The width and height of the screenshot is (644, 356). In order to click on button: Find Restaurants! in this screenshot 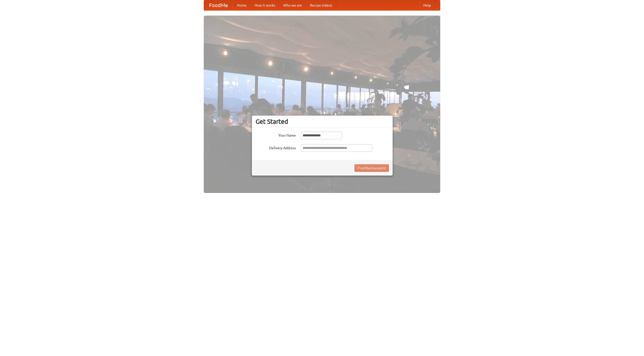, I will do `click(372, 168)`.